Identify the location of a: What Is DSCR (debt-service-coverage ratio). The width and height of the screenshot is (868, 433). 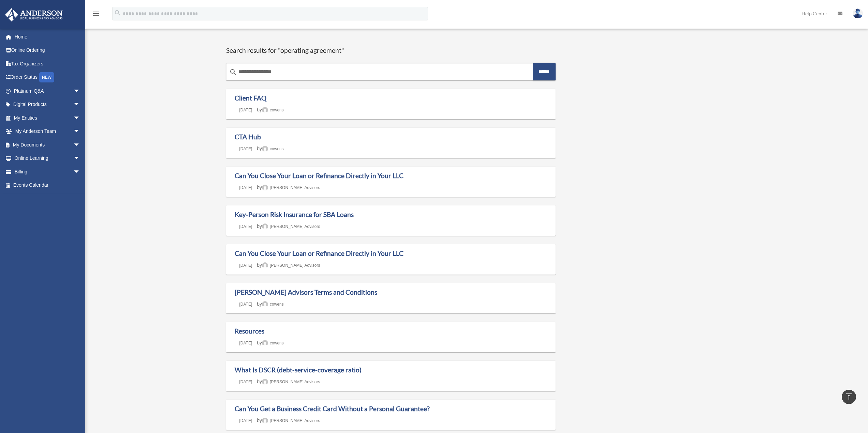
(298, 370).